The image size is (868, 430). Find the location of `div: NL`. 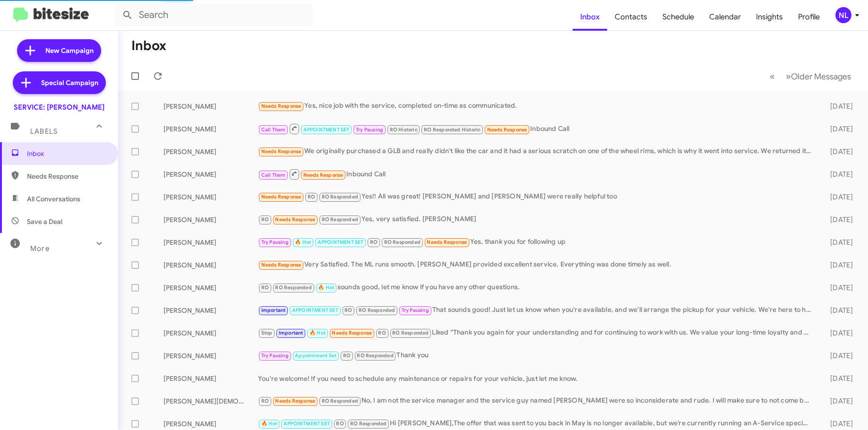

div: NL is located at coordinates (844, 15).